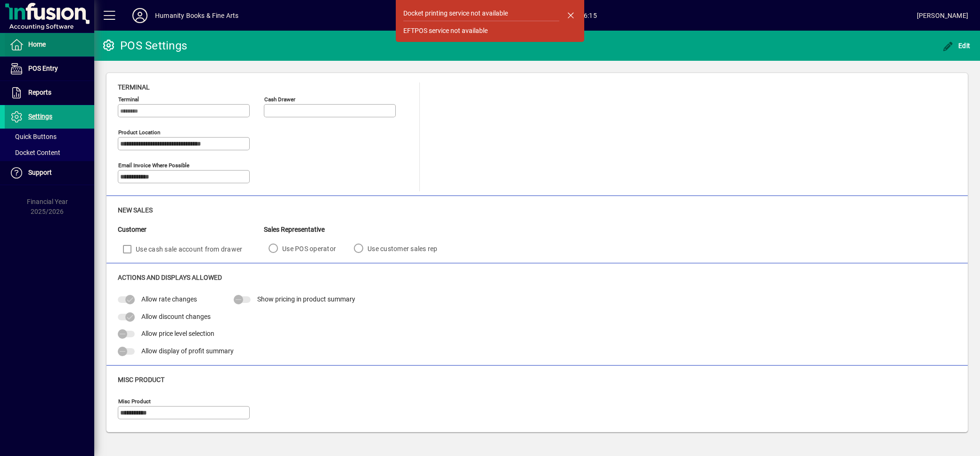 The width and height of the screenshot is (980, 456). I want to click on span: New Sales, so click(135, 210).